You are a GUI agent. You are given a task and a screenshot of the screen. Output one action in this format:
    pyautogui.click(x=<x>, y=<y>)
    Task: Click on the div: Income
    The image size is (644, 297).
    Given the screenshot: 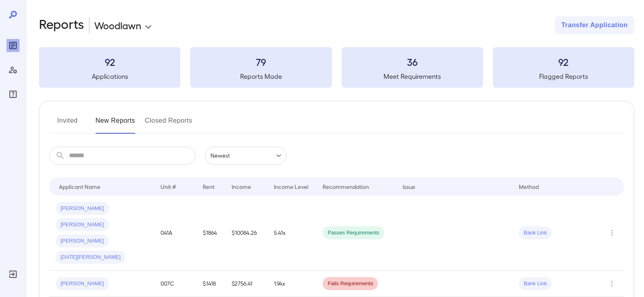 What is the action you would take?
    pyautogui.click(x=241, y=186)
    